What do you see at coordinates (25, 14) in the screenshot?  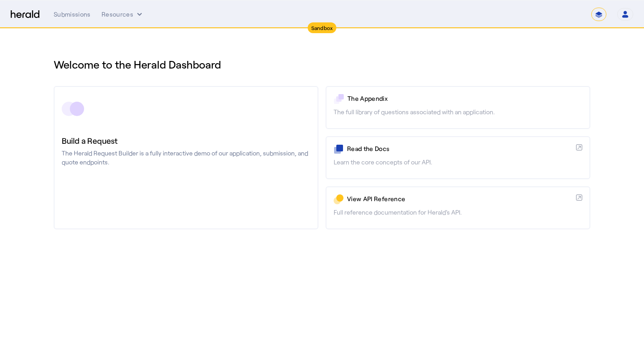 I see `img: Herald Logo` at bounding box center [25, 14].